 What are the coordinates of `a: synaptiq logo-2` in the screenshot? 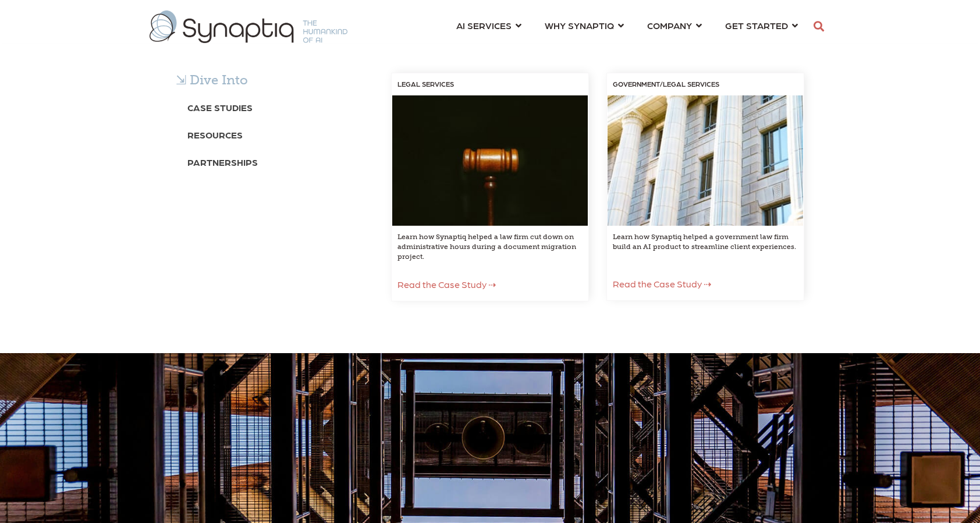 It's located at (249, 27).